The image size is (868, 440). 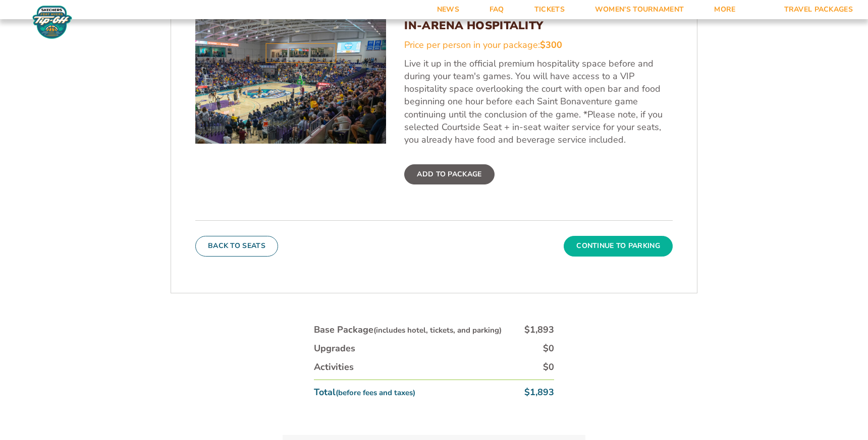 I want to click on div: Price per person in your package:, so click(x=538, y=45).